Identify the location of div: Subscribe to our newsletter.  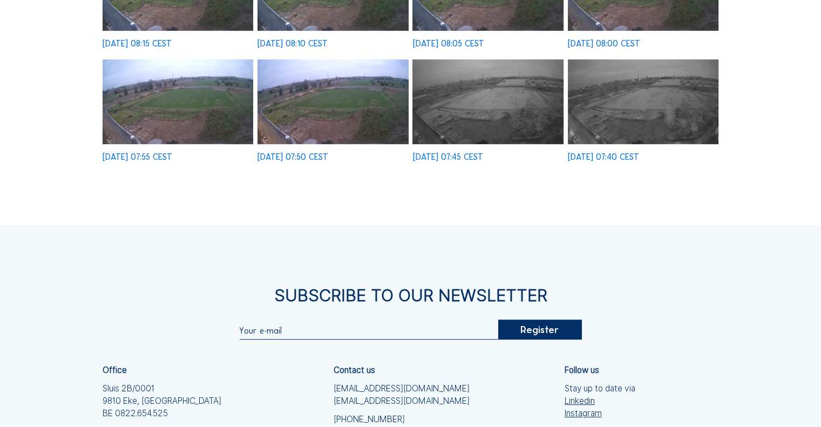
(410, 295).